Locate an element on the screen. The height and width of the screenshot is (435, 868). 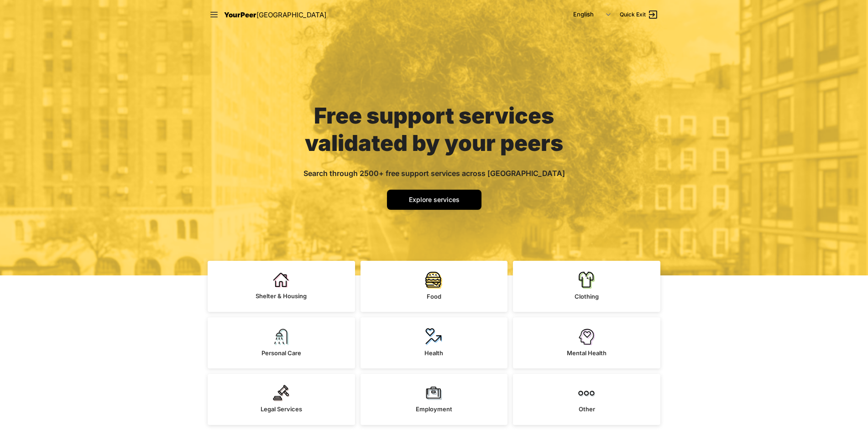
span: Mental Health is located at coordinates (587, 353).